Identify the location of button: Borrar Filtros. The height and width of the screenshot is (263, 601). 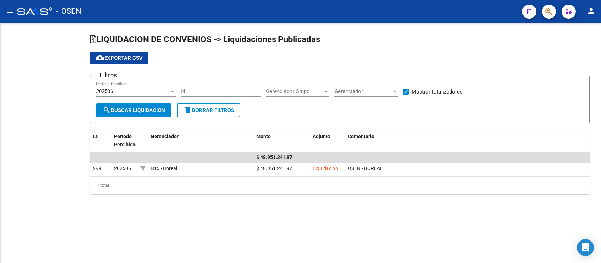
(209, 111).